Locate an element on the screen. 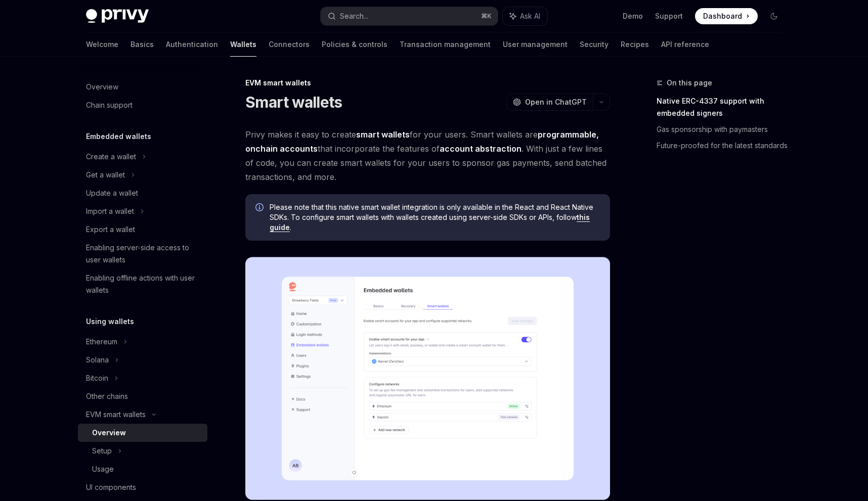 This screenshot has height=501, width=868. div: Chain support is located at coordinates (109, 105).